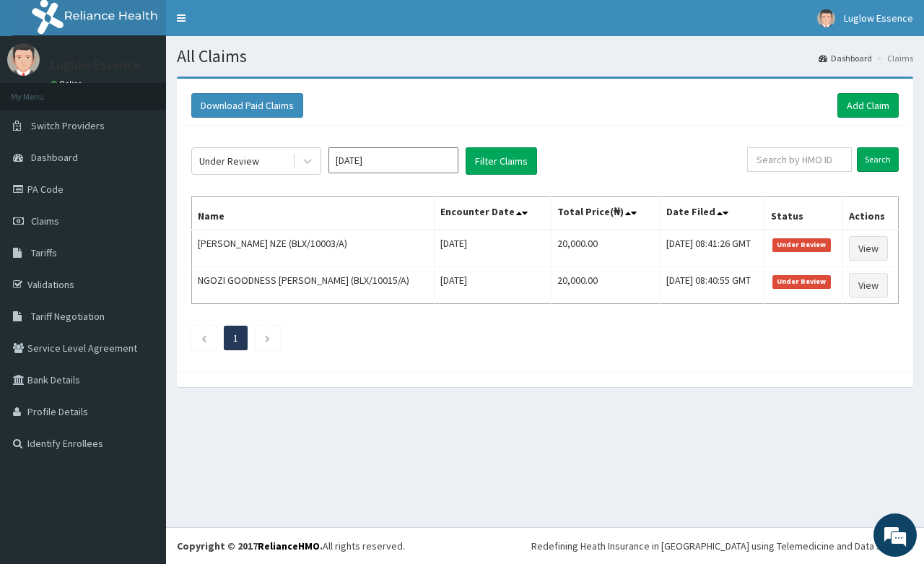 The height and width of the screenshot is (564, 924). What do you see at coordinates (799, 160) in the screenshot?
I see `input: Search by HMO ID` at bounding box center [799, 160].